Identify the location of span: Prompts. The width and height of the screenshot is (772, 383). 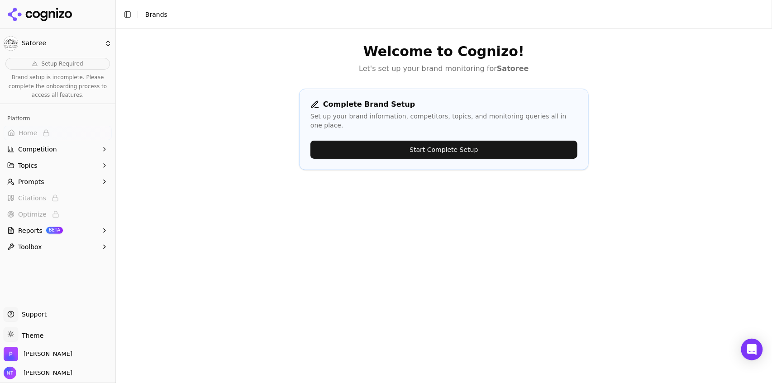
(31, 182).